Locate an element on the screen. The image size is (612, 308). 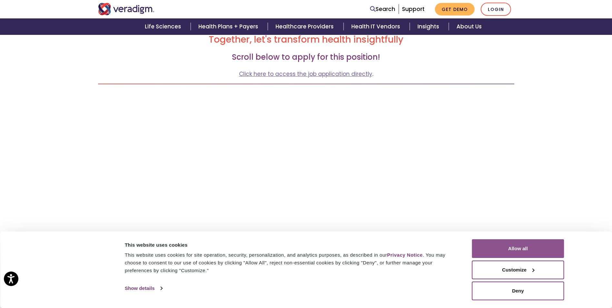
a: Search is located at coordinates (383, 9).